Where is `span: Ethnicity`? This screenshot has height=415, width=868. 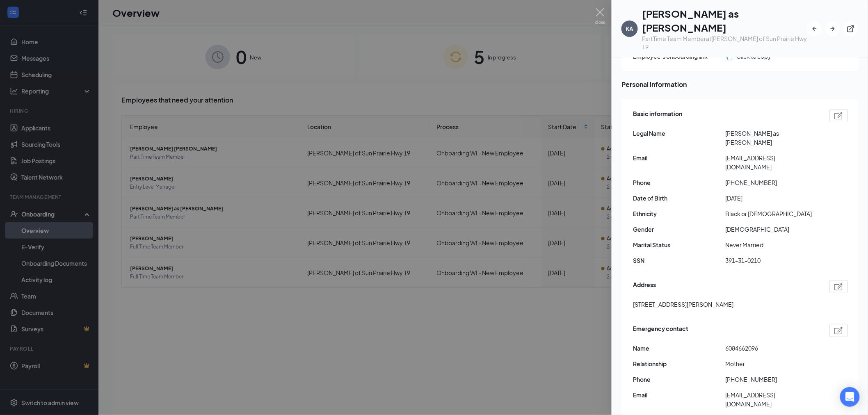 span: Ethnicity is located at coordinates (679, 214).